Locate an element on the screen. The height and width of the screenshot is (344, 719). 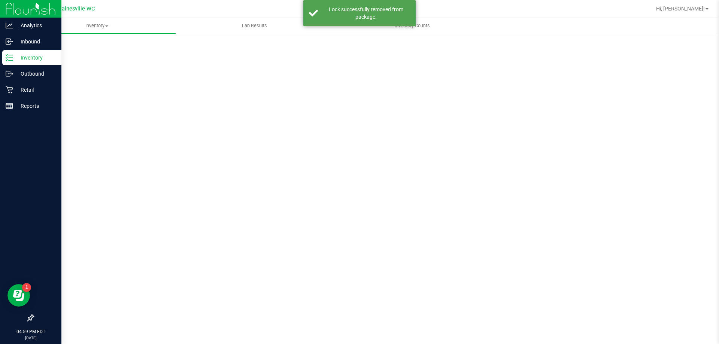
p: 04:59 PM EDT is located at coordinates (31, 332).